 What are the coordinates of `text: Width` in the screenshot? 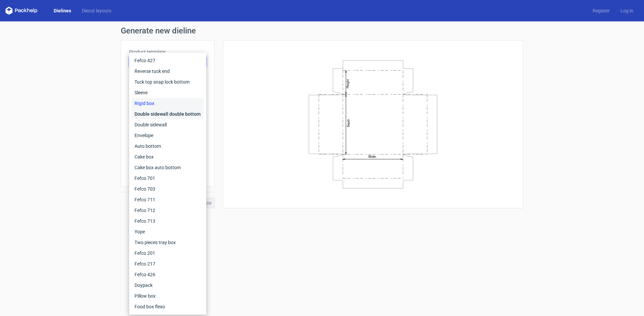 It's located at (372, 156).